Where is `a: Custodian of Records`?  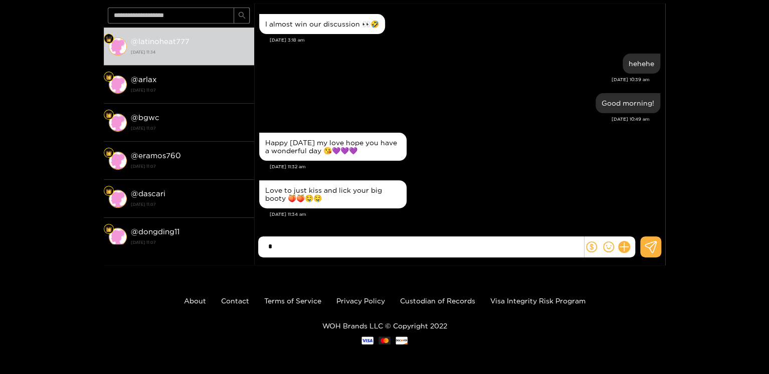 a: Custodian of Records is located at coordinates (437, 301).